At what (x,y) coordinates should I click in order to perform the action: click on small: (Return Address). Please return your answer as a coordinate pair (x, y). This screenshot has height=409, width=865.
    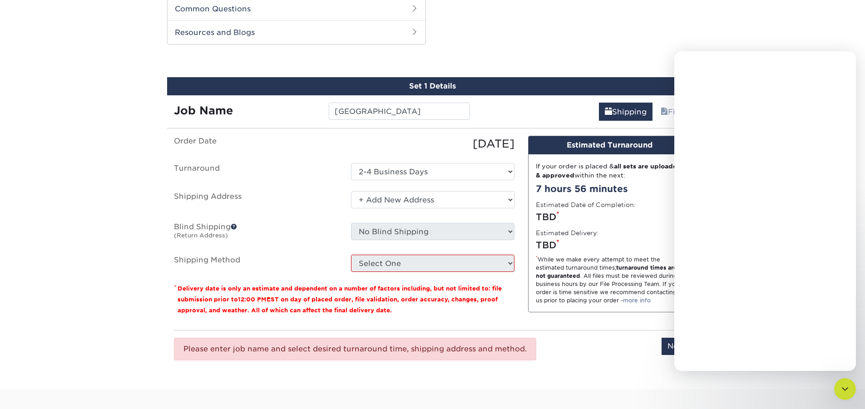
    Looking at the image, I should click on (201, 235).